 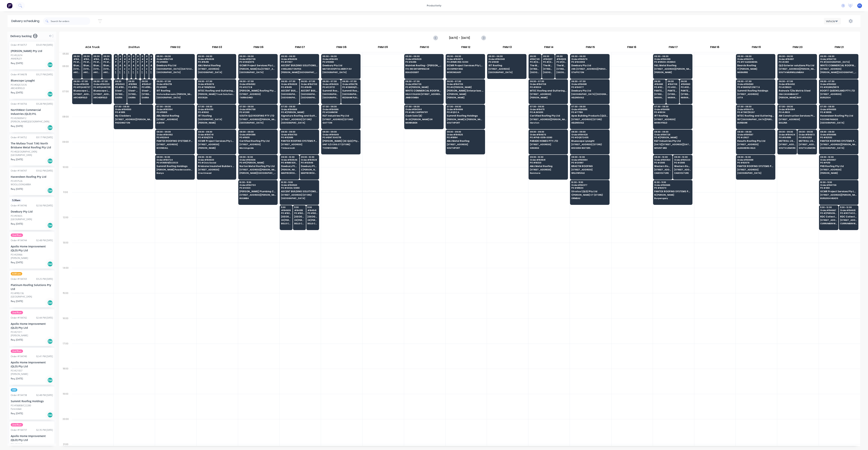 What do you see at coordinates (839, 48) in the screenshot?
I see `div: FNM 21` at bounding box center [839, 48].